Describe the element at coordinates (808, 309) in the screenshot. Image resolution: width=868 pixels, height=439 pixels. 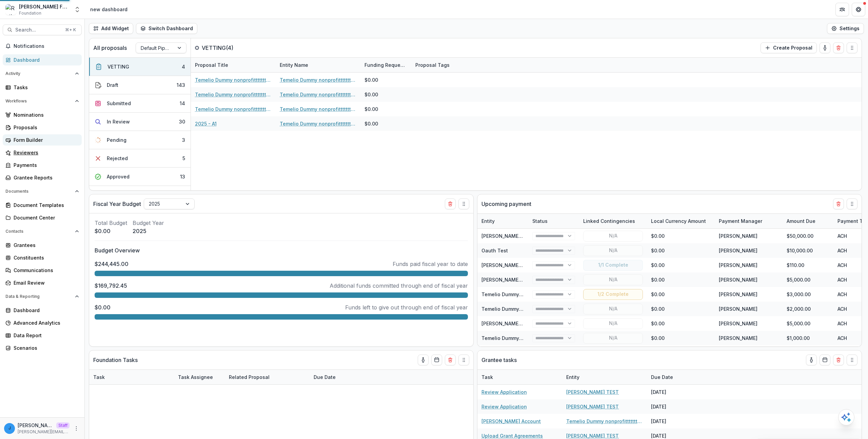
I see `div: $2,000.00` at that location.